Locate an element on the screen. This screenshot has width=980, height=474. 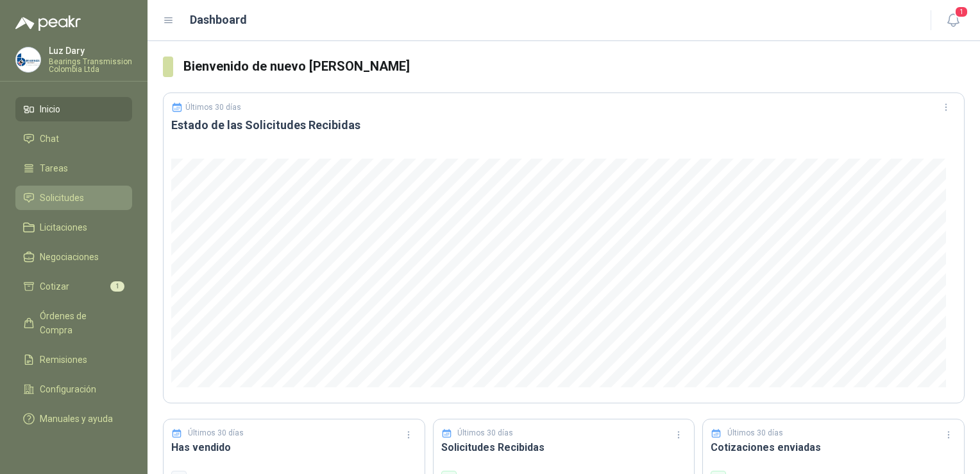
a: Manuales y ayuda is located at coordinates (74, 418).